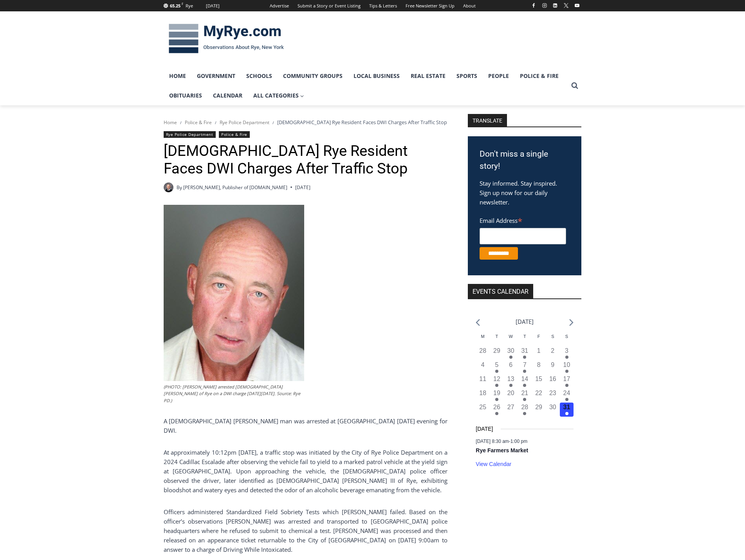 This screenshot has height=560, width=745. What do you see at coordinates (178, 76) in the screenshot?
I see `a: Home` at bounding box center [178, 76].